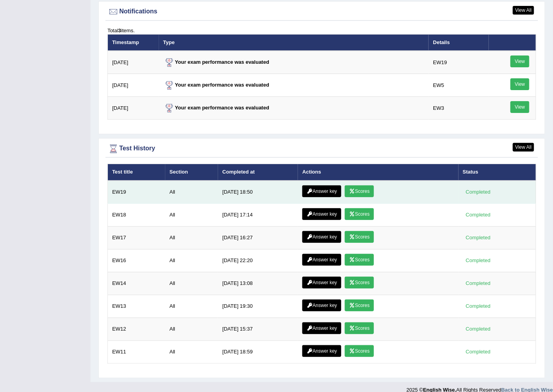 The width and height of the screenshot is (553, 392). I want to click on td: EW18, so click(137, 215).